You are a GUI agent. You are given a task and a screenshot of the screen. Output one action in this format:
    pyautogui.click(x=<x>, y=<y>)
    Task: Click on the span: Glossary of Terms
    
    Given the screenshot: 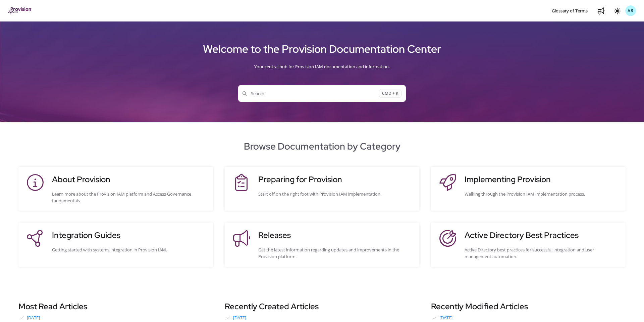 What is the action you would take?
    pyautogui.click(x=570, y=11)
    